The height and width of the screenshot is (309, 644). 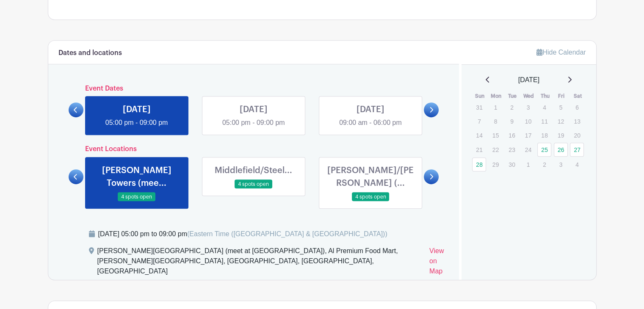 What do you see at coordinates (577, 96) in the screenshot?
I see `th: Sat` at bounding box center [577, 96].